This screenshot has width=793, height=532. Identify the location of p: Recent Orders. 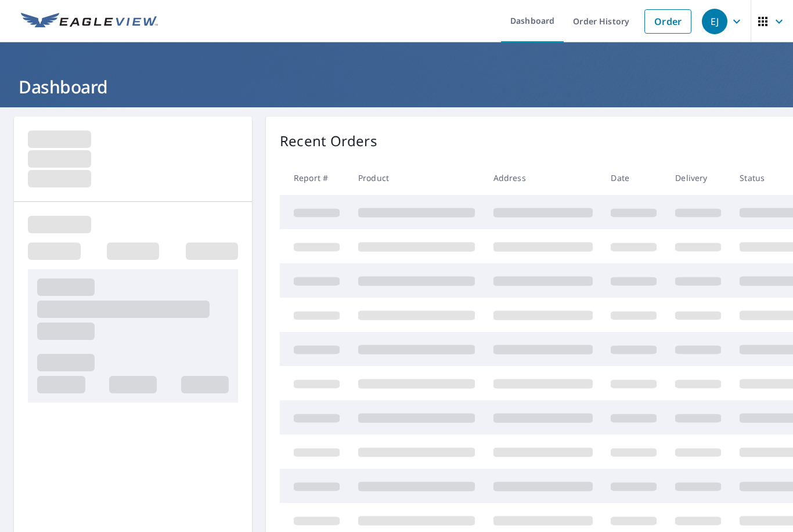
(329, 141).